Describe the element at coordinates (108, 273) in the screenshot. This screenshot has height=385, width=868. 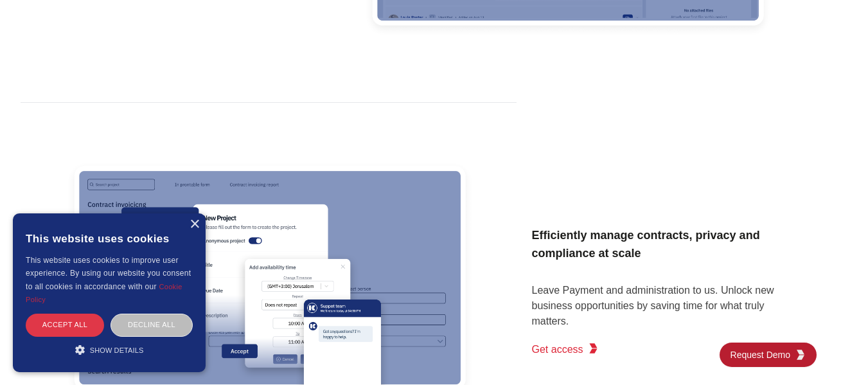
I see `span: This website uses cookies to improve user experience. By using our website you consent to all coo...` at that location.